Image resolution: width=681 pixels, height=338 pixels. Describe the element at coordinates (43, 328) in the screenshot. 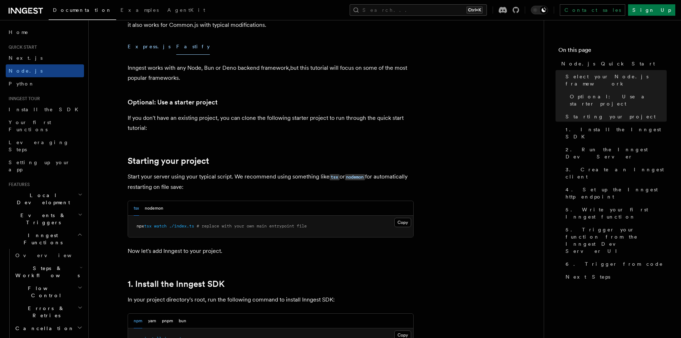

I see `span: Cancellation` at that location.